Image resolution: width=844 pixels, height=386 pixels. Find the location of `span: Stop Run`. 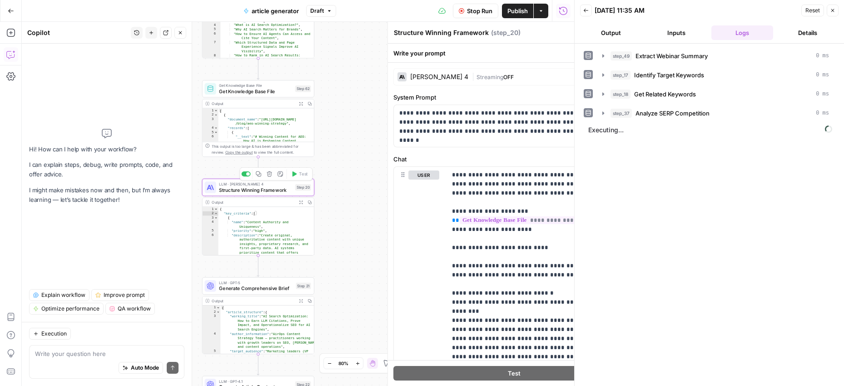

span: Stop Run is located at coordinates (480, 11).